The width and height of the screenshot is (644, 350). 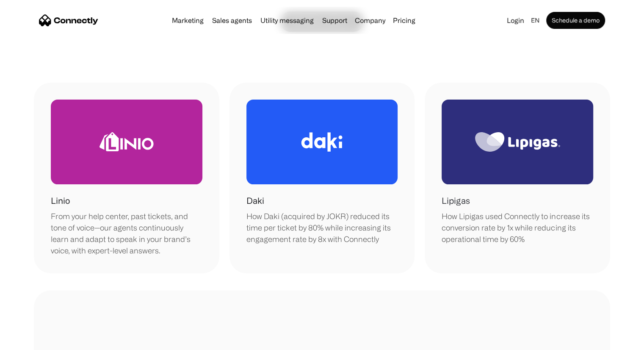 I want to click on img: Linio Logo, so click(x=126, y=141).